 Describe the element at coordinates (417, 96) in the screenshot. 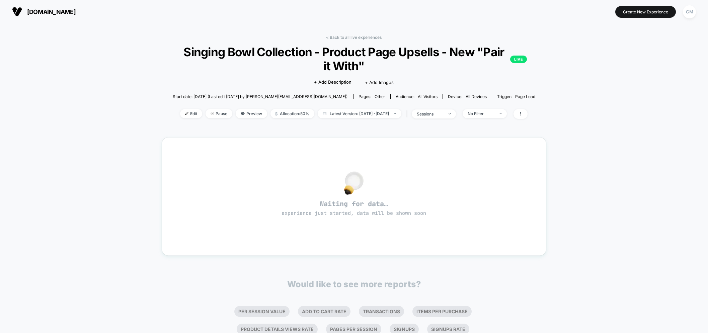

I see `div: Audience:` at that location.